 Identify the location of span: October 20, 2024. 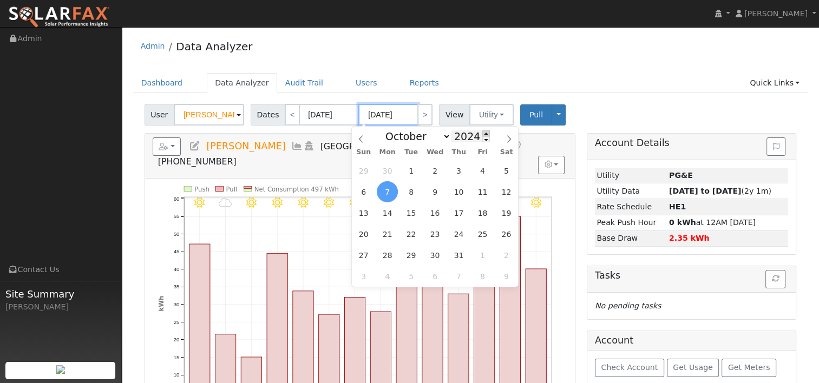
(363, 234).